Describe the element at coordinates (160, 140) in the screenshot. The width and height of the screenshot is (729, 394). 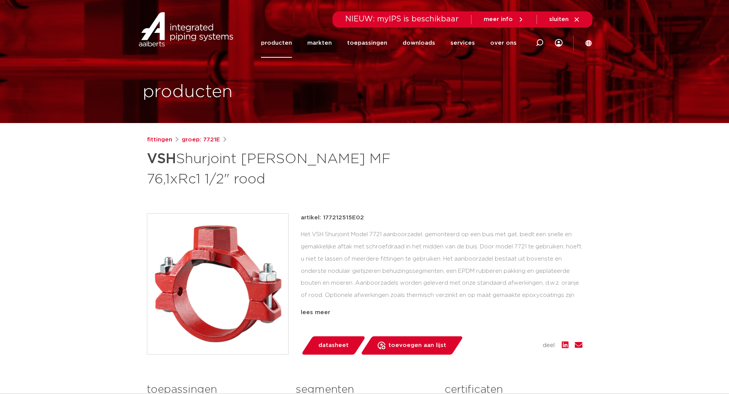
I see `a: fittingen` at that location.